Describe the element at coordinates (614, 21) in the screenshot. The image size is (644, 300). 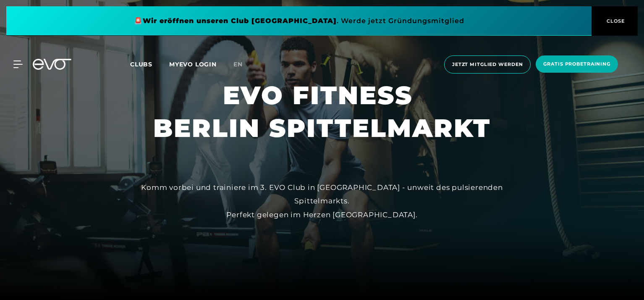
I see `span: CLOSE` at that location.